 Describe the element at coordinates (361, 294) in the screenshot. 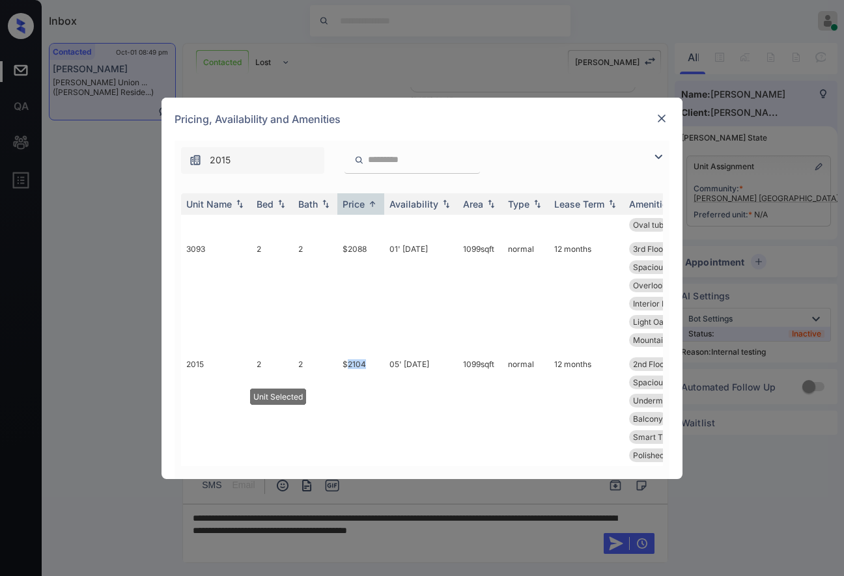

I see `td: $2088` at that location.